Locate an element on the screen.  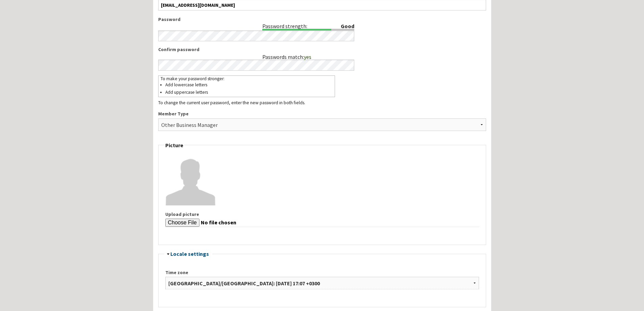
div: Passwords match: is located at coordinates (309, 57).